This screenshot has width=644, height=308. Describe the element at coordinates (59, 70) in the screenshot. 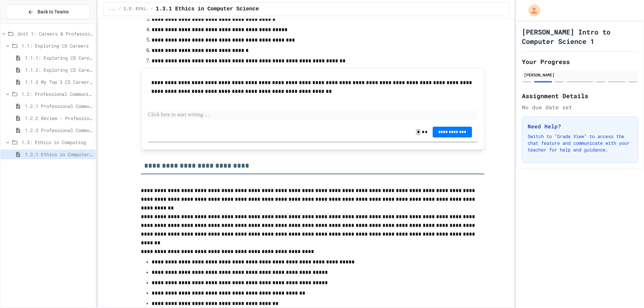

I see `span: 1.1.2: Exploring CS Careers - Review` at that location.